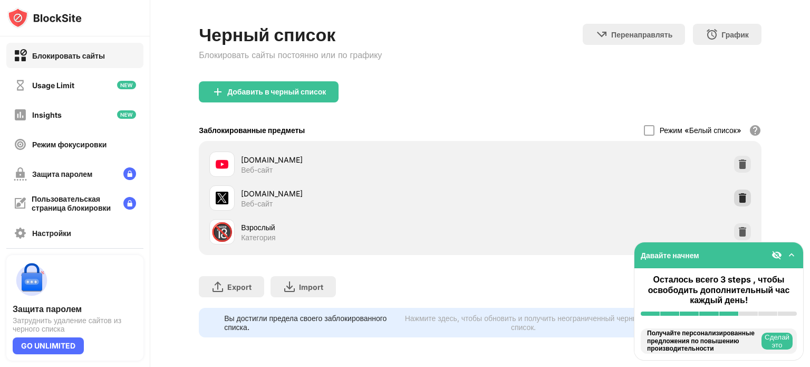 This screenshot has width=810, height=367. What do you see at coordinates (252, 130) in the screenshot?
I see `div: Заблокированные предметы` at bounding box center [252, 130].